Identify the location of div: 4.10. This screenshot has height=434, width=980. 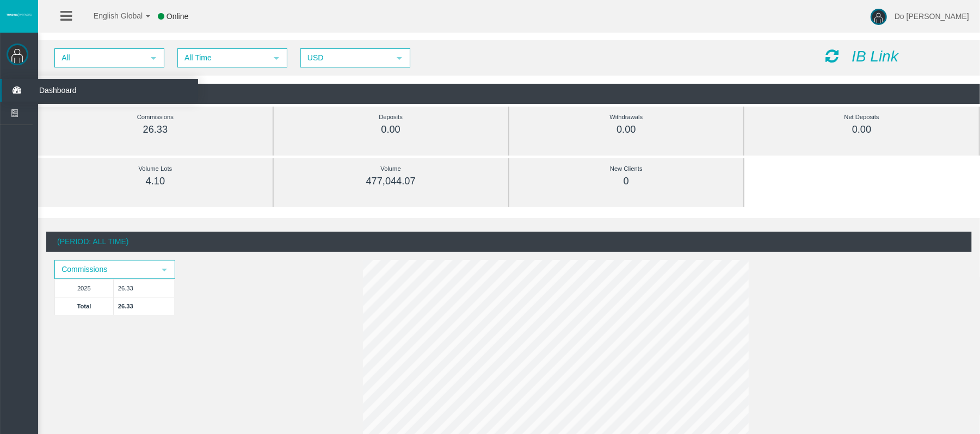
(155, 181).